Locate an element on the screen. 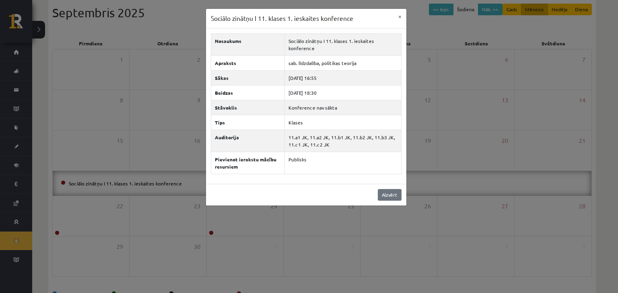 The image size is (618, 293). th: Tips is located at coordinates (248, 122).